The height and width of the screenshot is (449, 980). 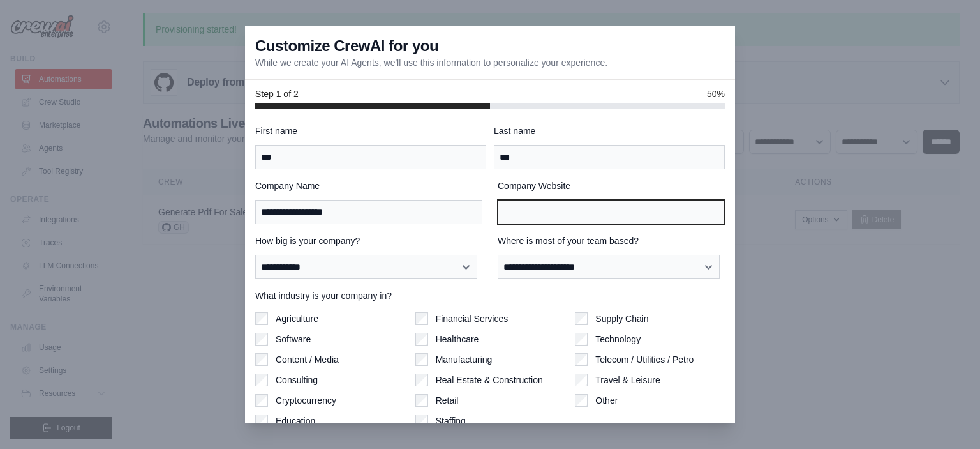 I want to click on label: Consulting, so click(x=297, y=380).